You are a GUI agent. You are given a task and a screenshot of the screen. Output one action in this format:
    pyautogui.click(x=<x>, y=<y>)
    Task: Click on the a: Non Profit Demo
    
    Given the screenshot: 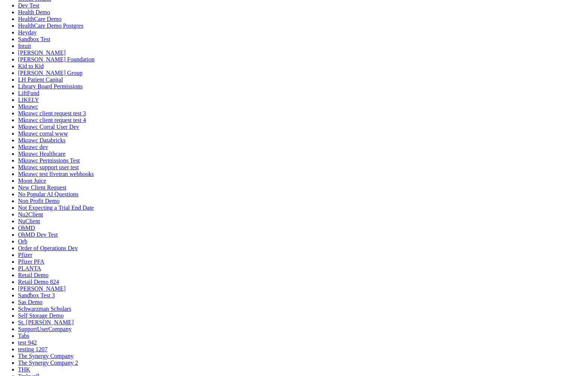 What is the action you would take?
    pyautogui.click(x=39, y=201)
    